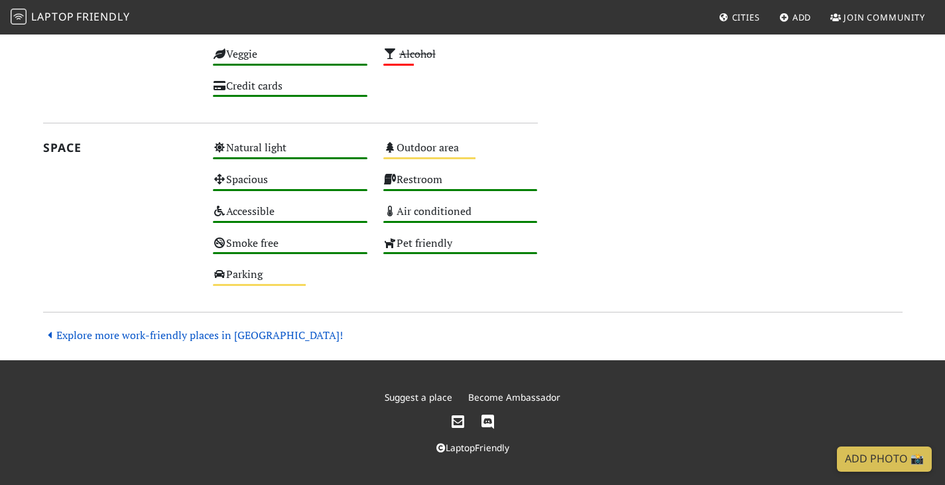 The image size is (945, 485). What do you see at coordinates (460, 154) in the screenshot?
I see `div: Outdoor area` at bounding box center [460, 154].